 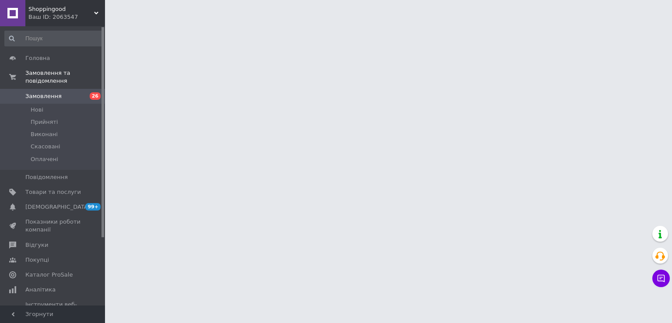 I want to click on span: Нові, so click(x=37, y=110).